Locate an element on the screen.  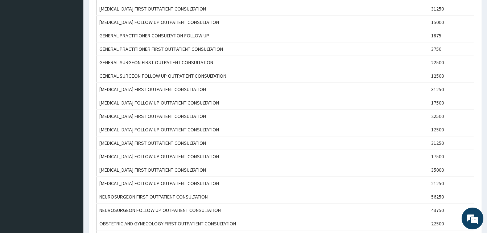
span: We're online! is located at coordinates (71, 107).